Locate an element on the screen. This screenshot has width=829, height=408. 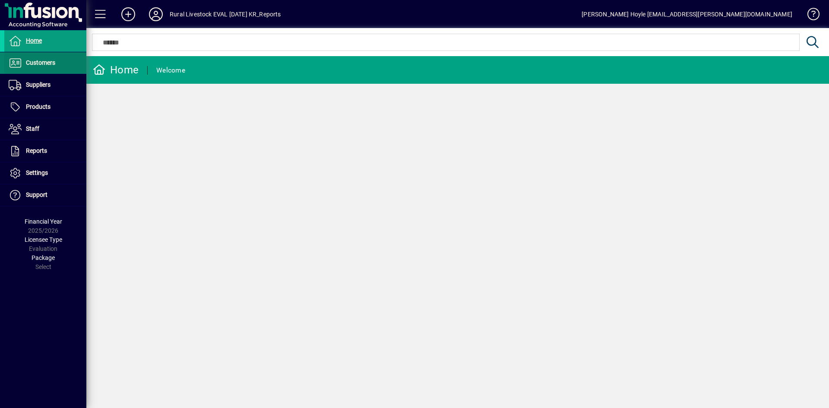
button: Add is located at coordinates (128, 14).